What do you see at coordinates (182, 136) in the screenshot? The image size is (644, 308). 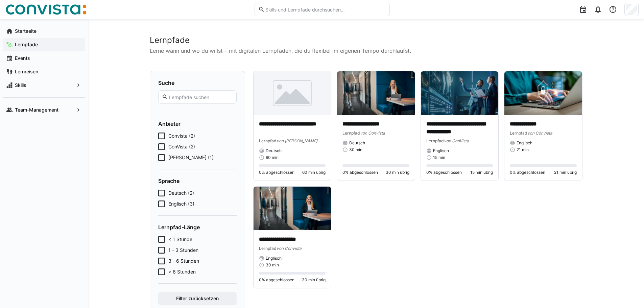 I see `span: Convista (2)` at bounding box center [182, 136].